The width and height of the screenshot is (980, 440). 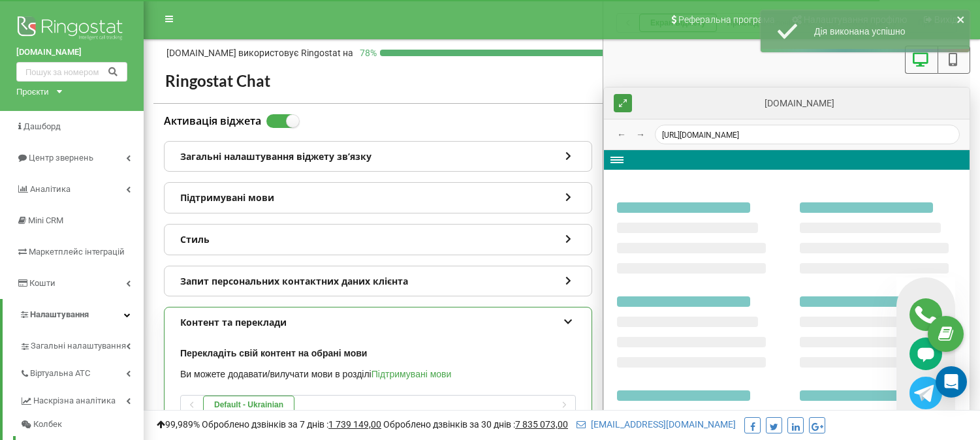 What do you see at coordinates (178, 424) in the screenshot?
I see `span: 99,989%` at bounding box center [178, 424].